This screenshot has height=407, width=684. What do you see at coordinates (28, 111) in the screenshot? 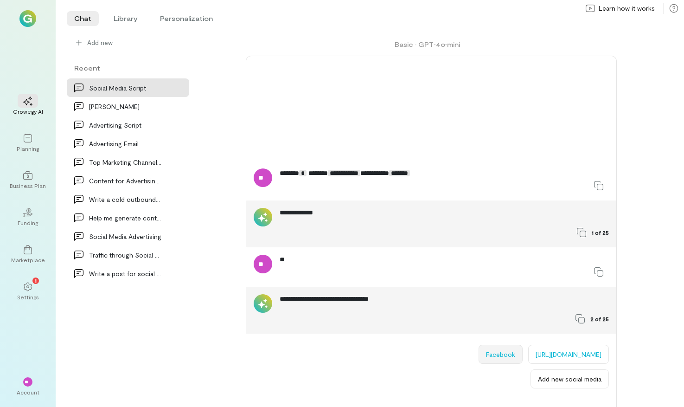
I see `div: Growegy AI` at bounding box center [28, 111].